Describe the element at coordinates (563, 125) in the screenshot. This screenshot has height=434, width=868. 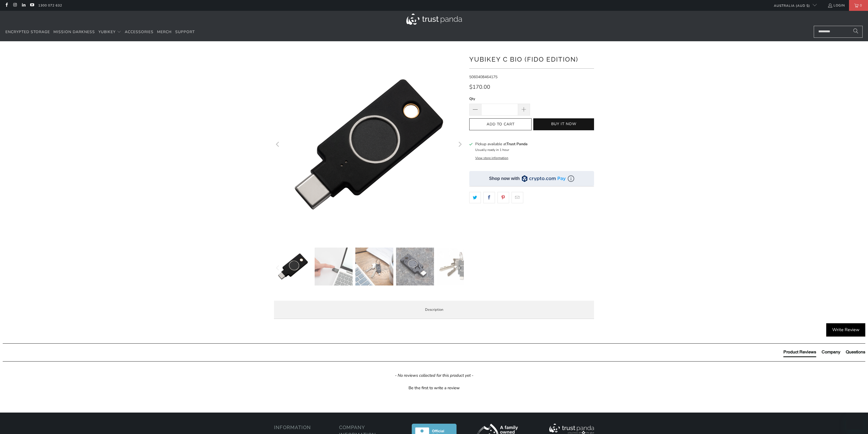
I see `button: Buy it now` at that location.